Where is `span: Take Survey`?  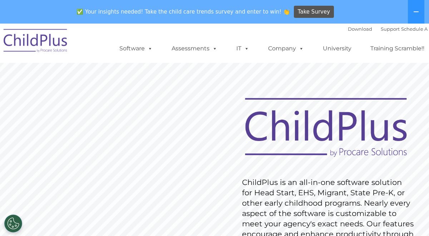 span: Take Survey is located at coordinates (314, 12).